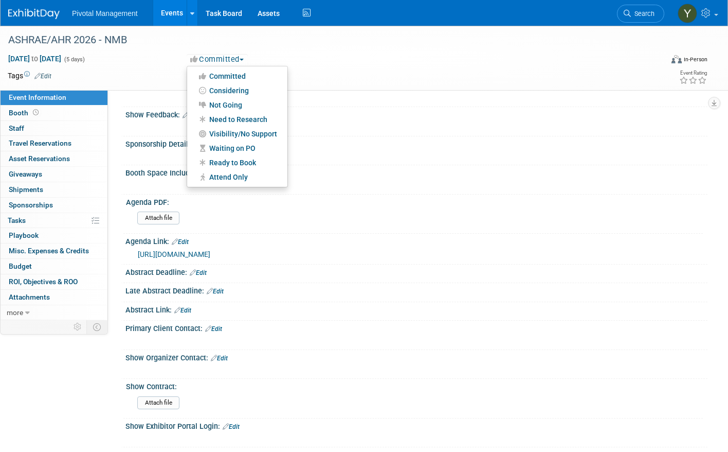  Describe the element at coordinates (417, 114) in the screenshot. I see `div: Show Feedback:` at that location.